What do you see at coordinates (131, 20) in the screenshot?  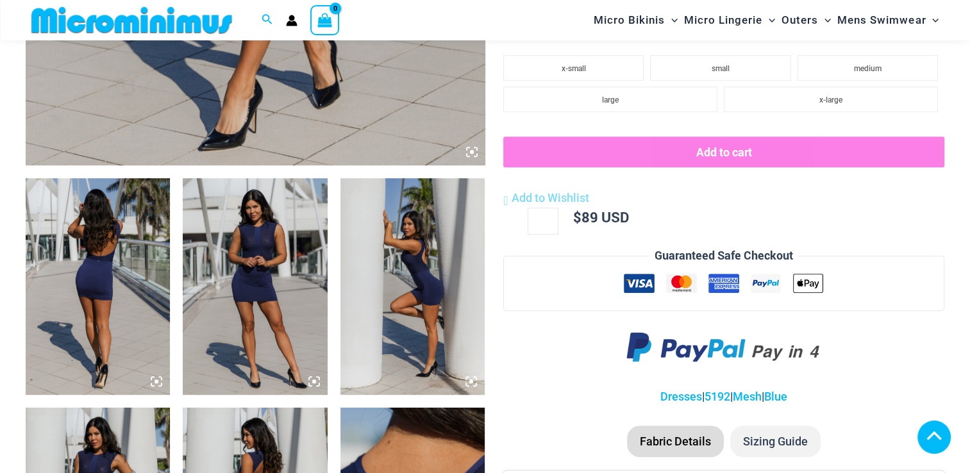 I see `img: MM SHOP LOGO FLAT` at bounding box center [131, 20].